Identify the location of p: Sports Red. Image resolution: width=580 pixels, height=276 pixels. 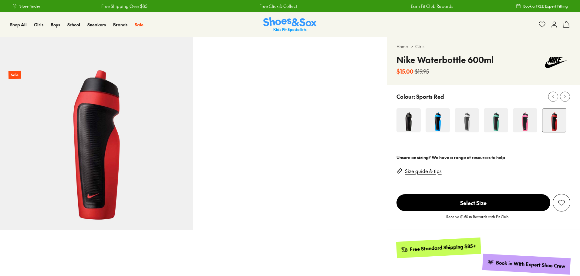
(430, 96).